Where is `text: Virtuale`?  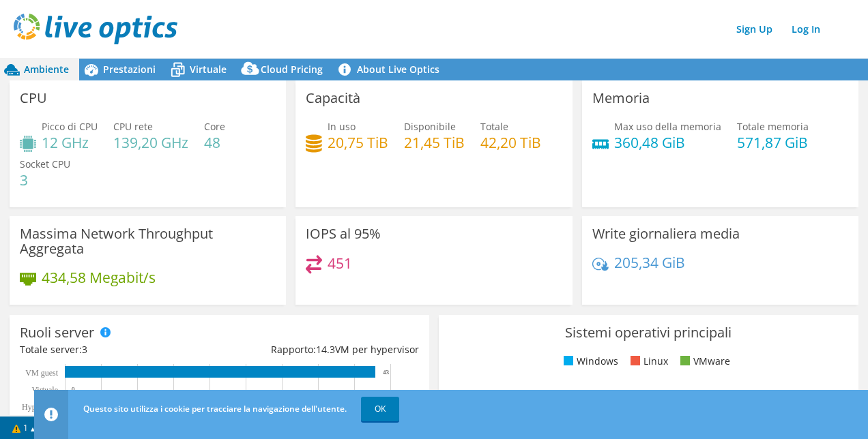 text: Virtuale is located at coordinates (44, 390).